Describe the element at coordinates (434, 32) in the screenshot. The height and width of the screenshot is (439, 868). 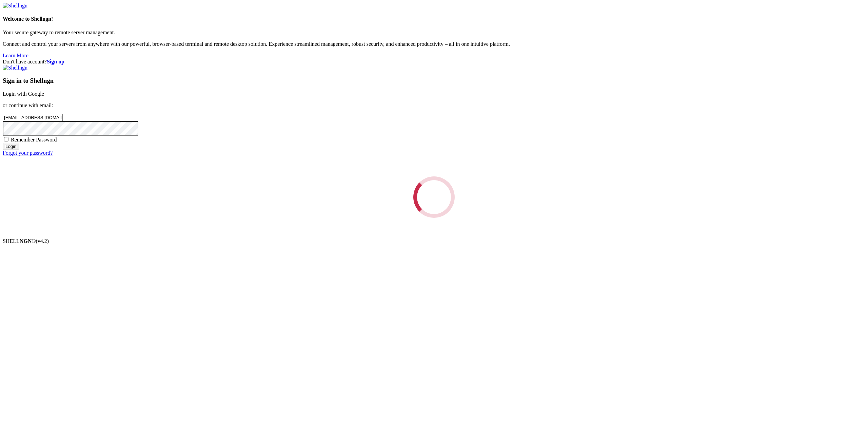
I see `p: Your secure gateway to remote server management.` at that location.